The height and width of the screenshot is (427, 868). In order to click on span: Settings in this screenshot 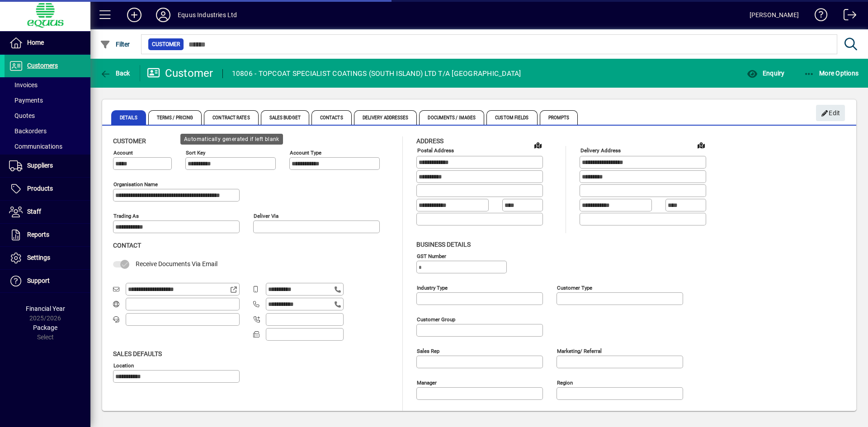, I will do `click(38, 258)`.